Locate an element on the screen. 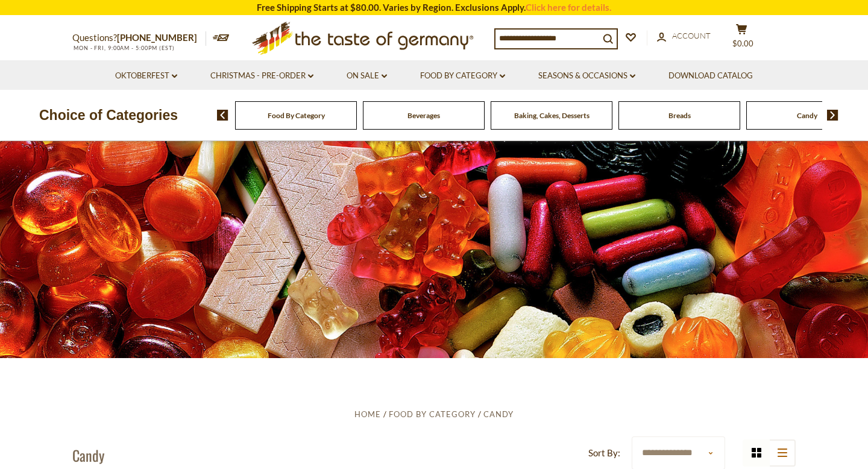 The image size is (868, 469). a: Seasons & Occasions is located at coordinates (586, 76).